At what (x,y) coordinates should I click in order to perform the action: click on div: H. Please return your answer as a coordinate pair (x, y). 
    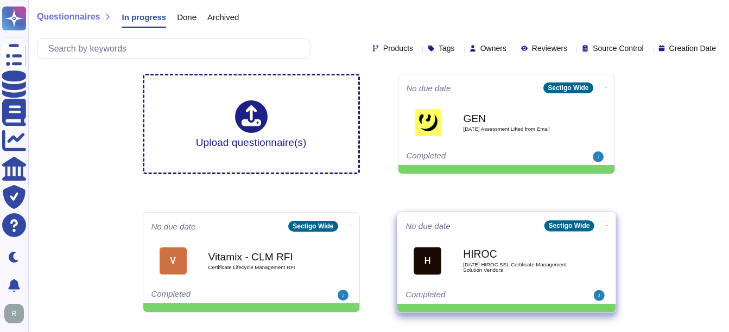
    Looking at the image, I should click on (427, 260).